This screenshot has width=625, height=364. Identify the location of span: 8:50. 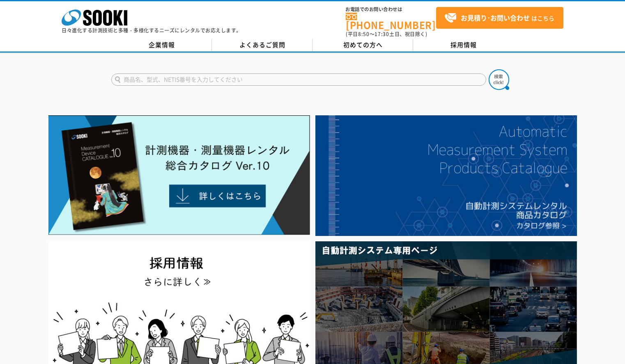
(364, 34).